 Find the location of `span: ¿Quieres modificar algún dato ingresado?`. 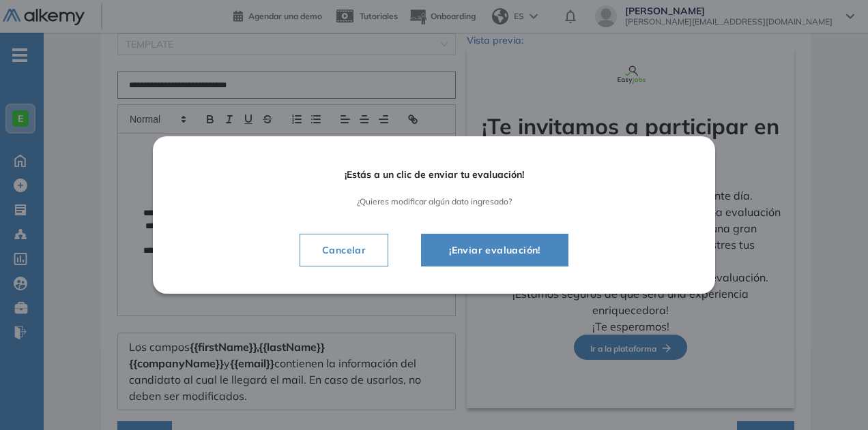

span: ¿Quieres modificar algún dato ingresado? is located at coordinates (434, 202).